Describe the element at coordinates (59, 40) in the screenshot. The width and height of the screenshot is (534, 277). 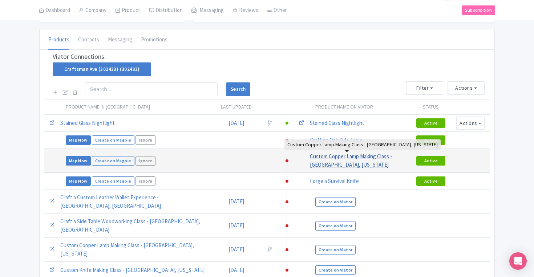
I see `a: Products` at that location.